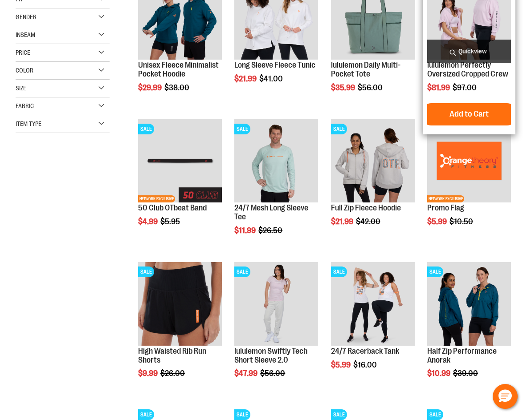  I want to click on img: Main Image of 1457095, so click(276, 161).